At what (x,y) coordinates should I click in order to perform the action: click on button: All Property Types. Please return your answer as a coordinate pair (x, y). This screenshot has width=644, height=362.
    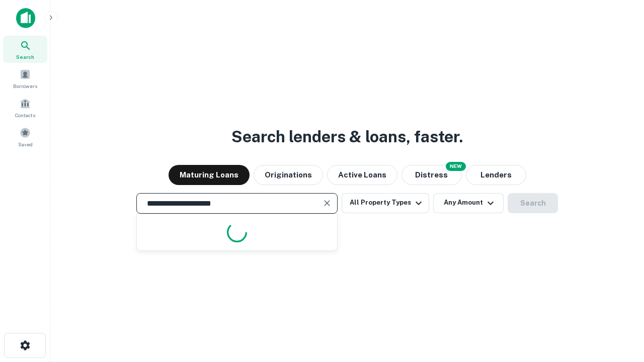
    Looking at the image, I should click on (386, 204).